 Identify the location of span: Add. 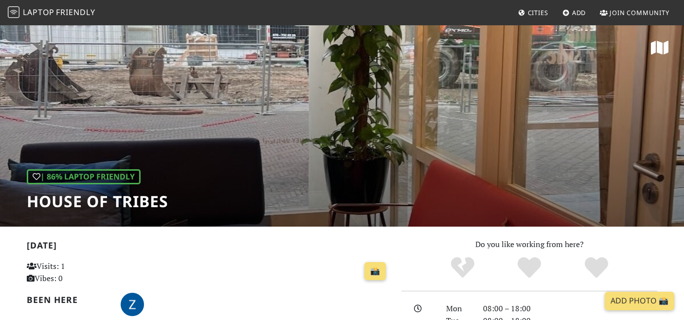
(579, 13).